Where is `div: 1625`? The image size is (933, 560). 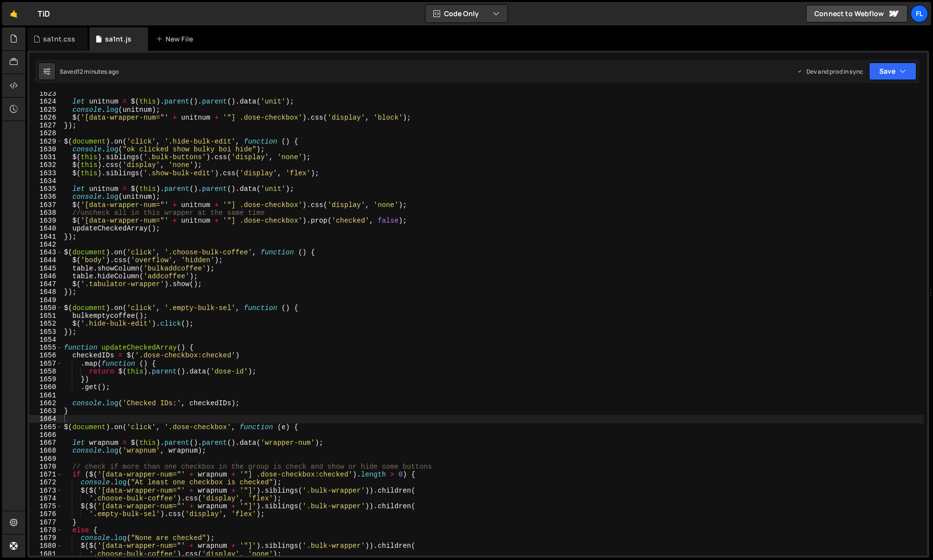 div: 1625 is located at coordinates (46, 110).